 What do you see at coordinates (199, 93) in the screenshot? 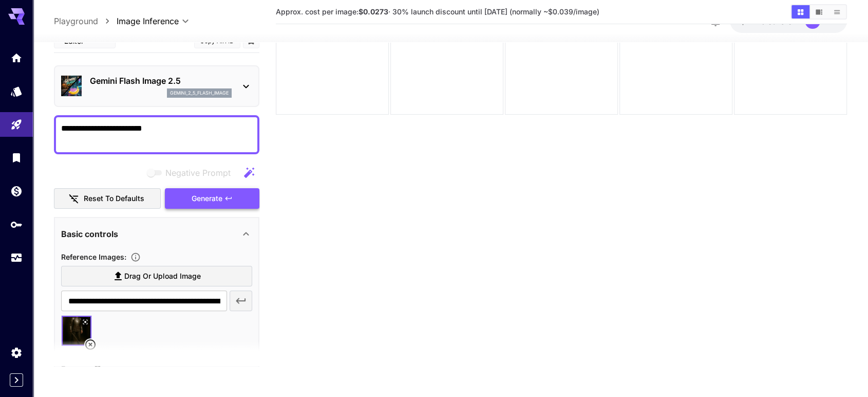
I see `p: gemini_2_5_flash_image` at bounding box center [199, 93].